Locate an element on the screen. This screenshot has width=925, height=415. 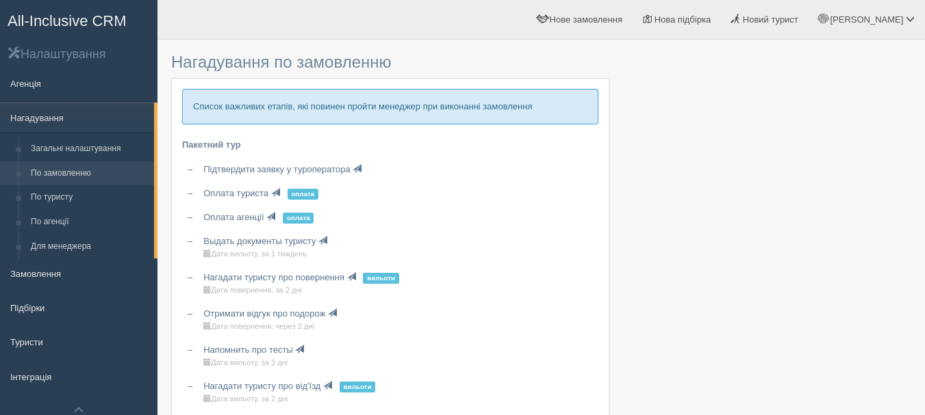
span: Выдать документы туристу is located at coordinates (259, 241).